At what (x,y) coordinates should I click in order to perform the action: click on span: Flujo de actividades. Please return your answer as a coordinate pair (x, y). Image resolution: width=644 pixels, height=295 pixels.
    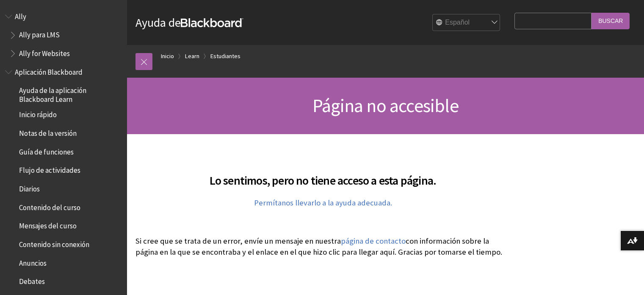
    Looking at the image, I should click on (50, 169).